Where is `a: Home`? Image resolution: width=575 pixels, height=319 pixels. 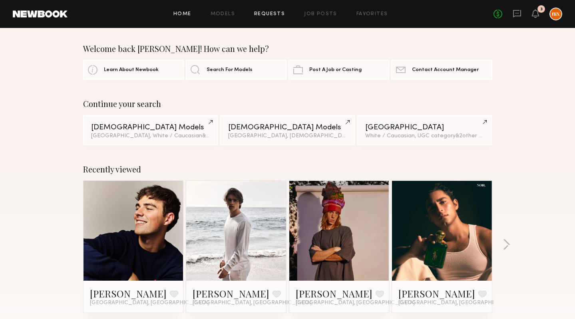 a: Home is located at coordinates (182, 14).